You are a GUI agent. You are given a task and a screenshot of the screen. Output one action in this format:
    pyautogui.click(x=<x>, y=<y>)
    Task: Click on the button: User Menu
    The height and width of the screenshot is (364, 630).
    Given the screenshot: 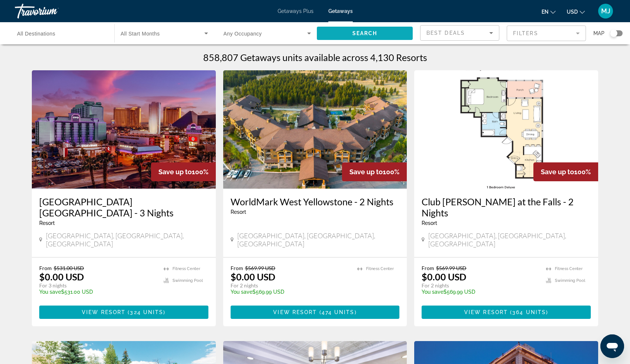 What is the action you would take?
    pyautogui.click(x=606, y=11)
    